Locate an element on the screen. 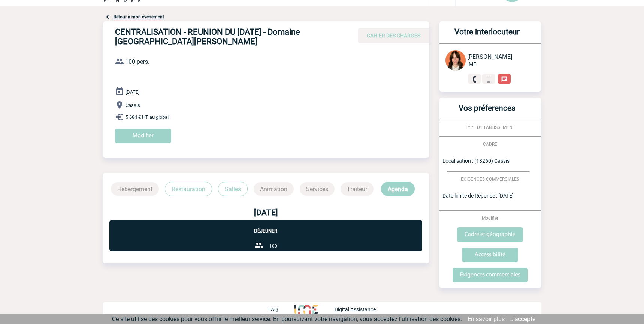 This screenshot has width=644, height=324. p: Hébergement is located at coordinates (135, 189).